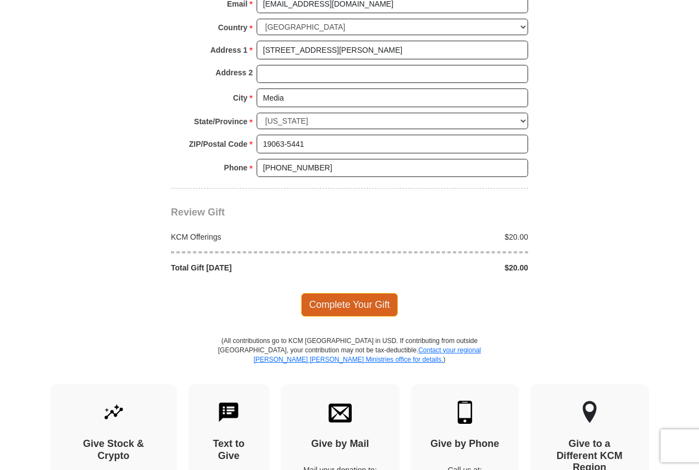 Image resolution: width=699 pixels, height=470 pixels. What do you see at coordinates (240, 98) in the screenshot?
I see `strong: City` at bounding box center [240, 98].